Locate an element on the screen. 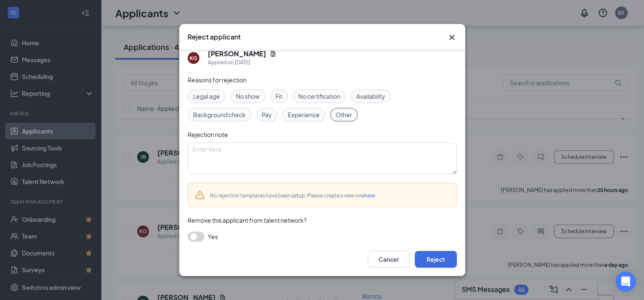  span: Fit is located at coordinates (279, 96).